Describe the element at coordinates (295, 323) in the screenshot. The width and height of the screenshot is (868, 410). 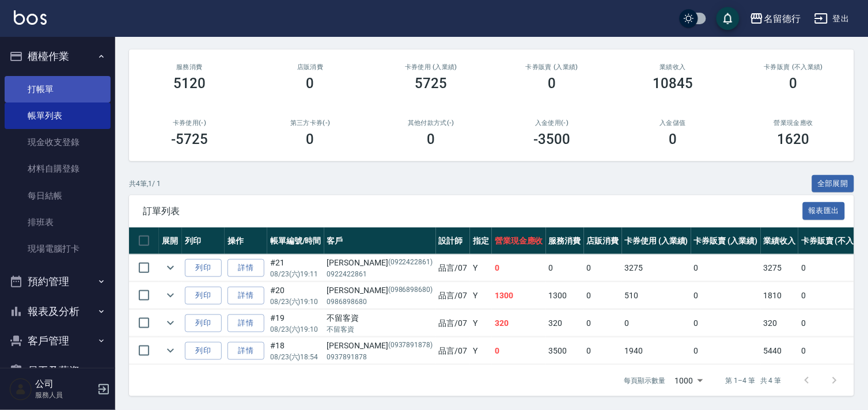
I see `td: #19` at that location.